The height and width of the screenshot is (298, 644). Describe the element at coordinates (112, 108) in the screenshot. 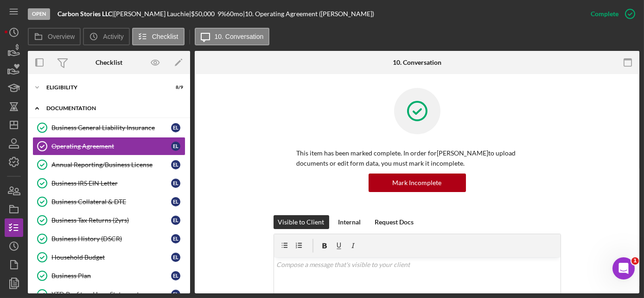

I see `div: Documentation` at that location.